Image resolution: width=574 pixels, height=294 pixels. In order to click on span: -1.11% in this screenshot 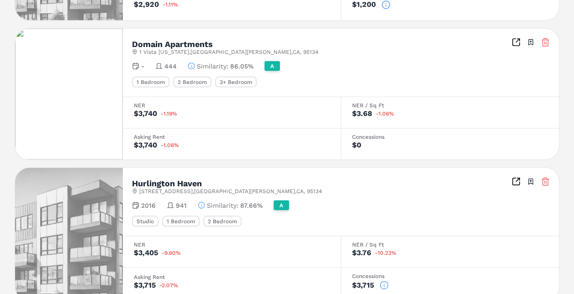, I will do `click(170, 5)`.